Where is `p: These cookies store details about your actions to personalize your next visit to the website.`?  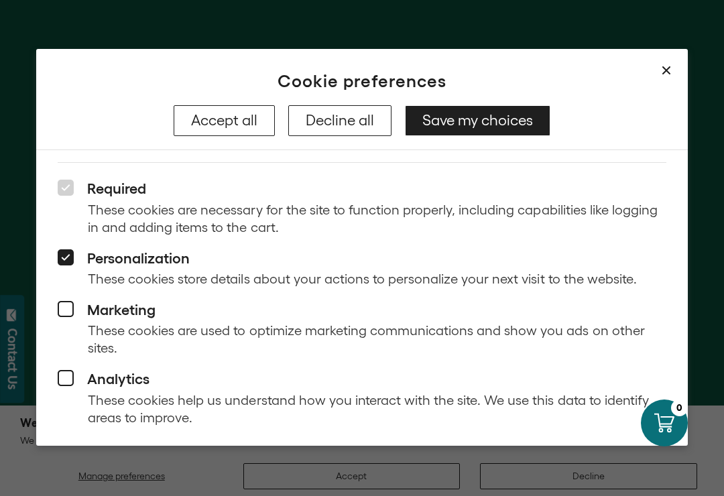 p: These cookies store details about your actions to personalize your next visit to the website. is located at coordinates (362, 279).